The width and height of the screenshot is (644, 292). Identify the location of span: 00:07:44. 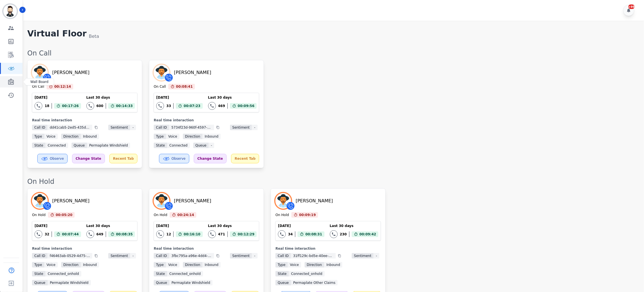
(70, 235).